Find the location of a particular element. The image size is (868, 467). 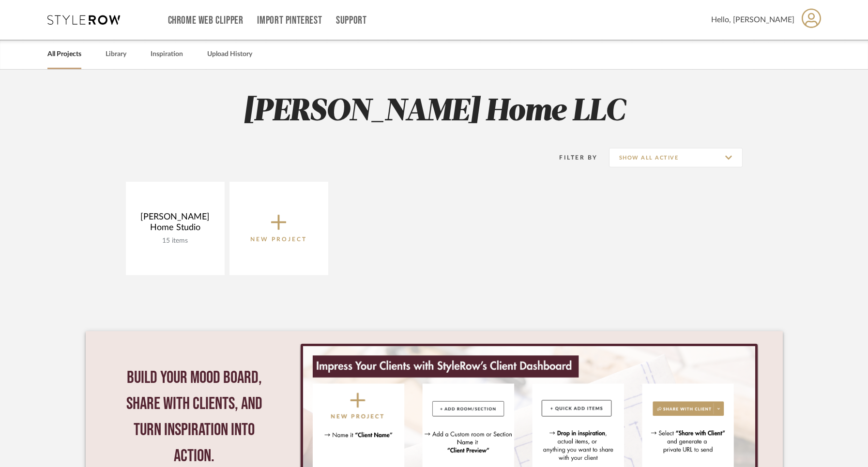

a: Upload History is located at coordinates (229, 54).